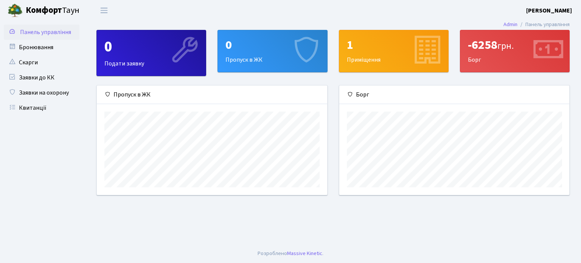  Describe the element at coordinates (42, 108) in the screenshot. I see `a: Квитанції` at that location.